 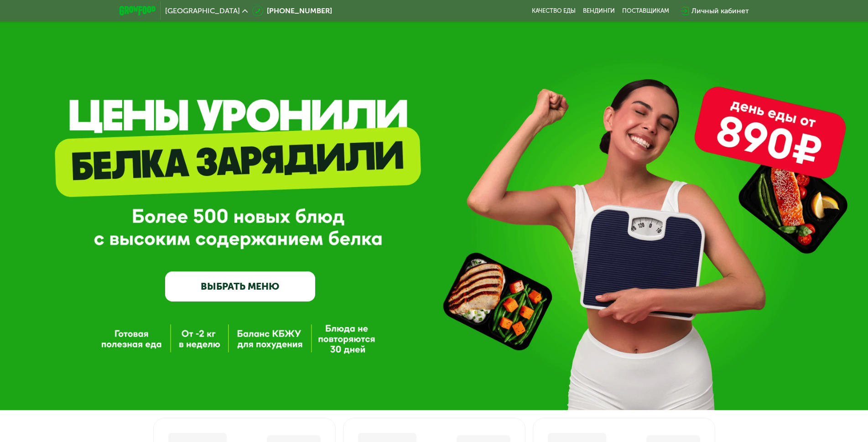 What do you see at coordinates (599, 11) in the screenshot?
I see `a: Вендинги` at bounding box center [599, 11].